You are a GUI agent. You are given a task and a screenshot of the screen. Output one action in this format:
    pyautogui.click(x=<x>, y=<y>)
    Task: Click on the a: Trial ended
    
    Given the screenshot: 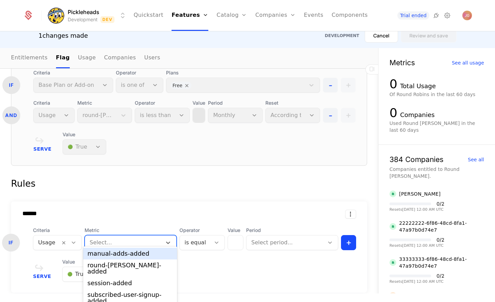 What is the action you would take?
    pyautogui.click(x=413, y=15)
    